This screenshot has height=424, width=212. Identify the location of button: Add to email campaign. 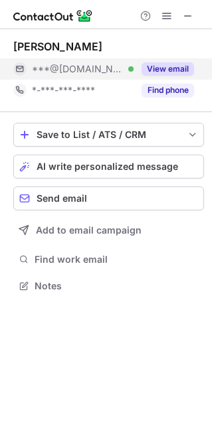
(108, 230).